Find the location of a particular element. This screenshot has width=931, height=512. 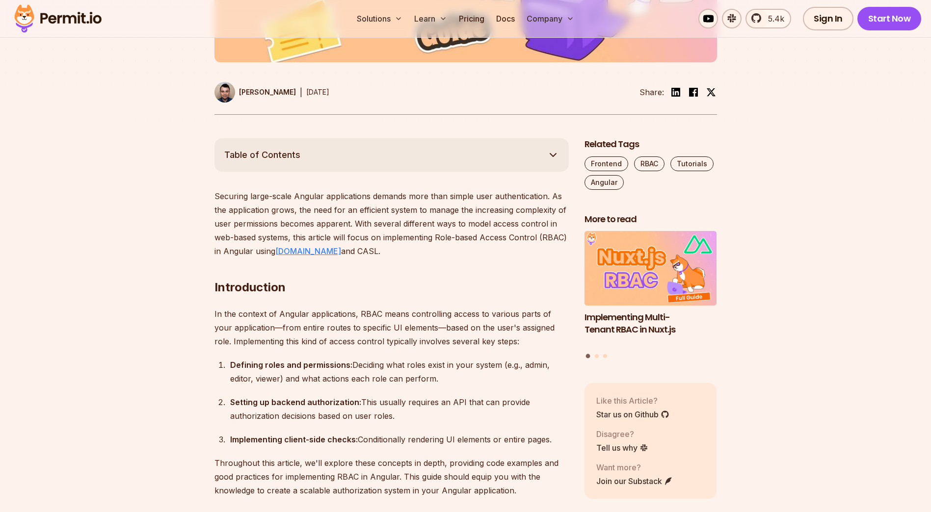

button: Learn is located at coordinates (430, 19).